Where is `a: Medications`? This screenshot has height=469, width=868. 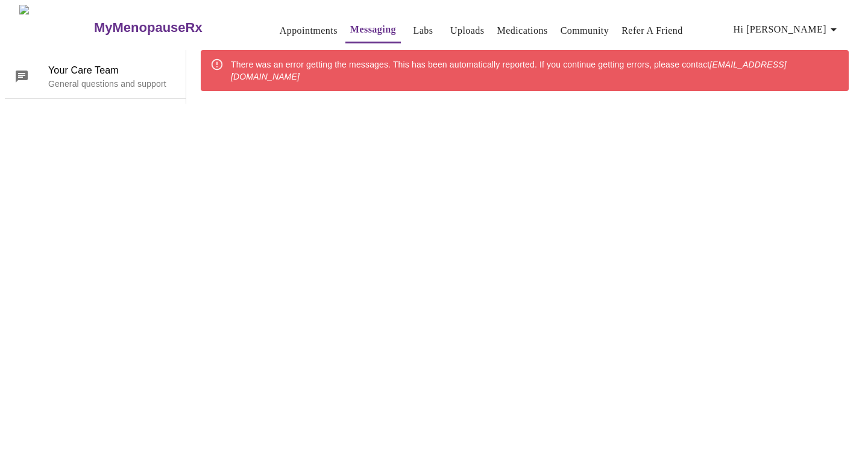 a: Medications is located at coordinates (523, 30).